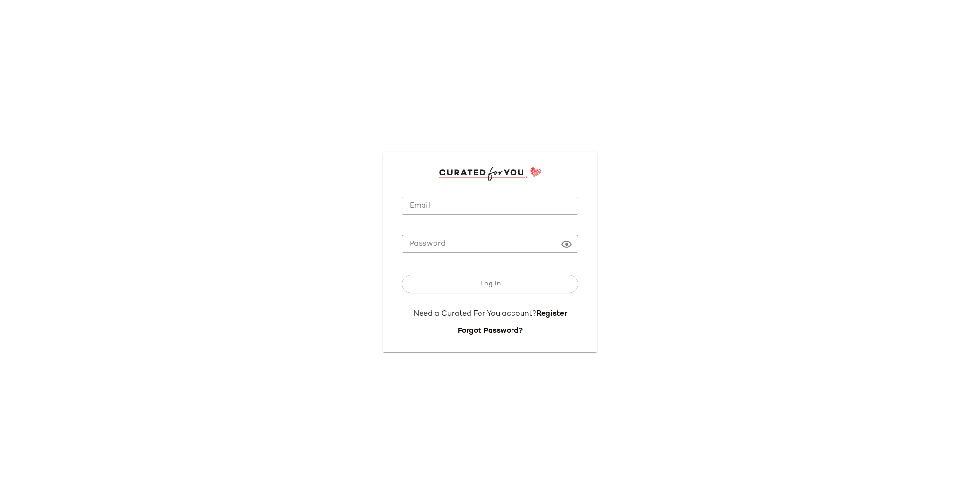 This screenshot has width=980, height=504. Describe the element at coordinates (552, 314) in the screenshot. I see `a: Register` at that location.